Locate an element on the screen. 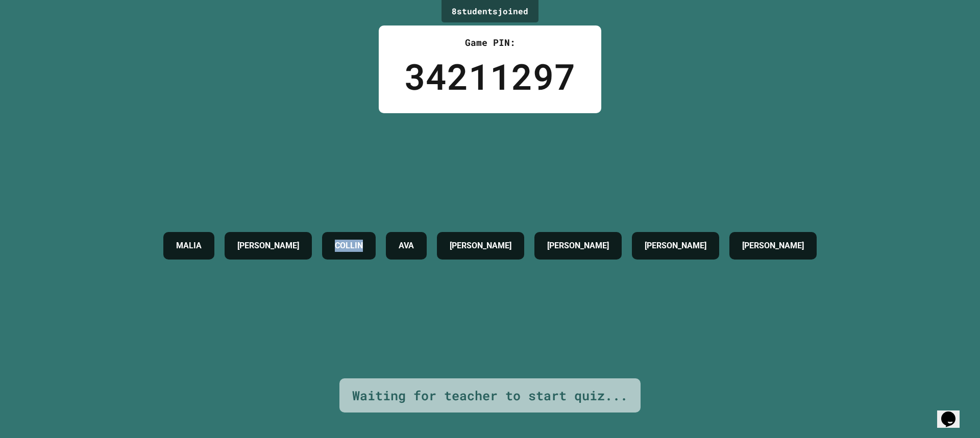  div: 34211297 is located at coordinates (490, 76).